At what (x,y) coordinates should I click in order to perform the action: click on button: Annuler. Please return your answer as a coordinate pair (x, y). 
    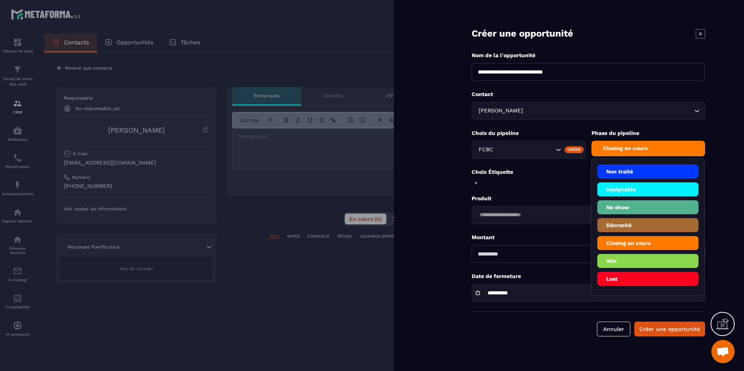
    Looking at the image, I should click on (613, 329).